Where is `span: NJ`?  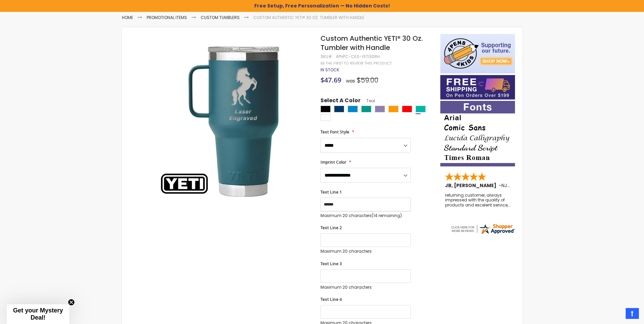 span: NJ is located at coordinates (506, 186).